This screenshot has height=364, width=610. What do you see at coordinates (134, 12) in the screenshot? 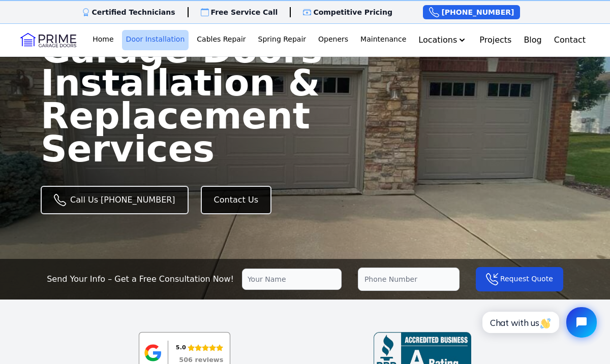
I see `p: Certified Technicians` at bounding box center [134, 12].